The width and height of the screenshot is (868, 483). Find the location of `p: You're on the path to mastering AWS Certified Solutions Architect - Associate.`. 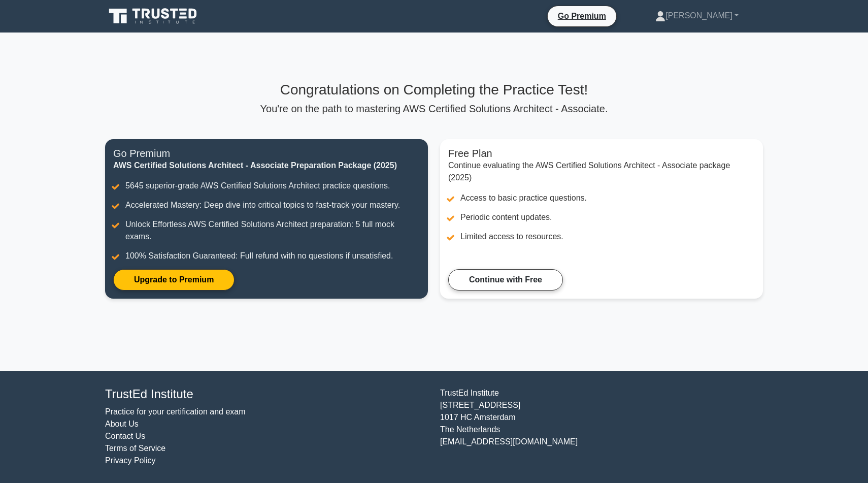

p: You're on the path to mastering AWS Certified Solutions Architect - Associate. is located at coordinates (434, 109).